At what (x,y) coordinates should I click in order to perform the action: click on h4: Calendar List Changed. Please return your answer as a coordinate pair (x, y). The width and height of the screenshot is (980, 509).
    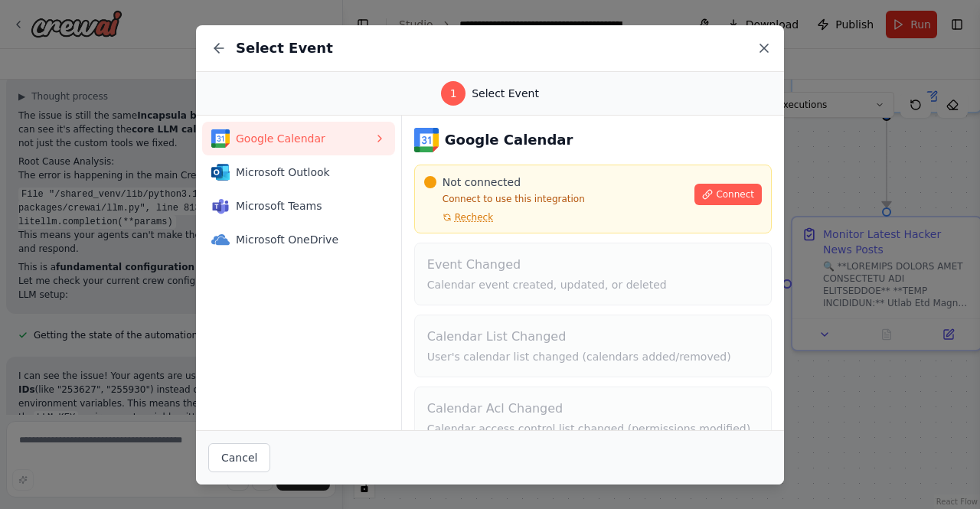
    Looking at the image, I should click on (592, 337).